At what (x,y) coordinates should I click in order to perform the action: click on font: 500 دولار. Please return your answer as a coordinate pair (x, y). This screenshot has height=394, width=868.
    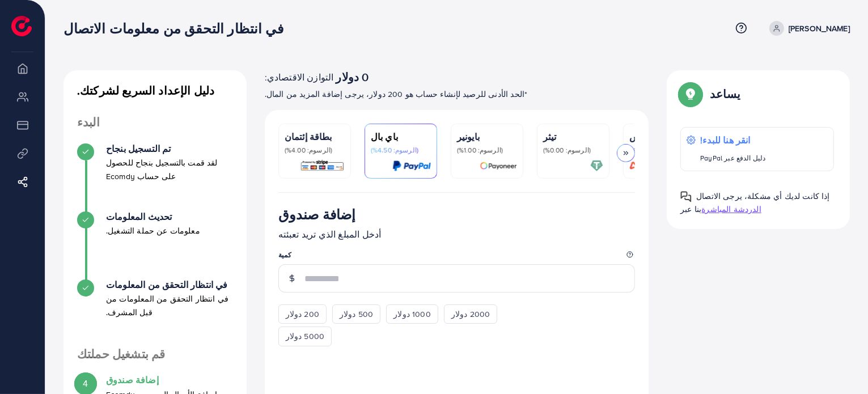
    Looking at the image, I should click on (356, 315).